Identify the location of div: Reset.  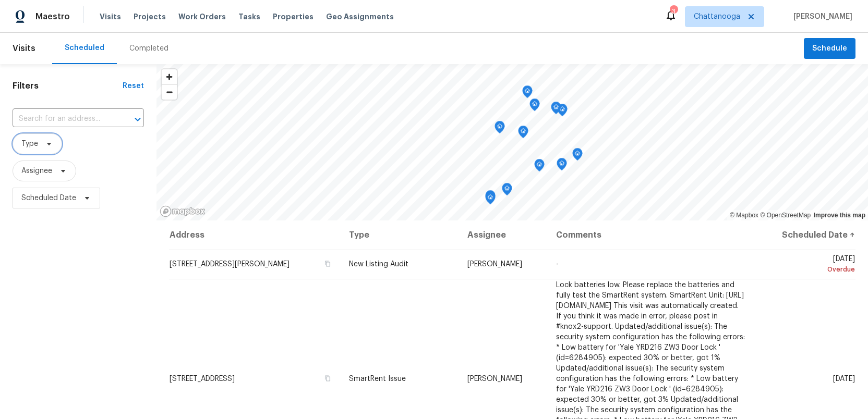
(133, 86).